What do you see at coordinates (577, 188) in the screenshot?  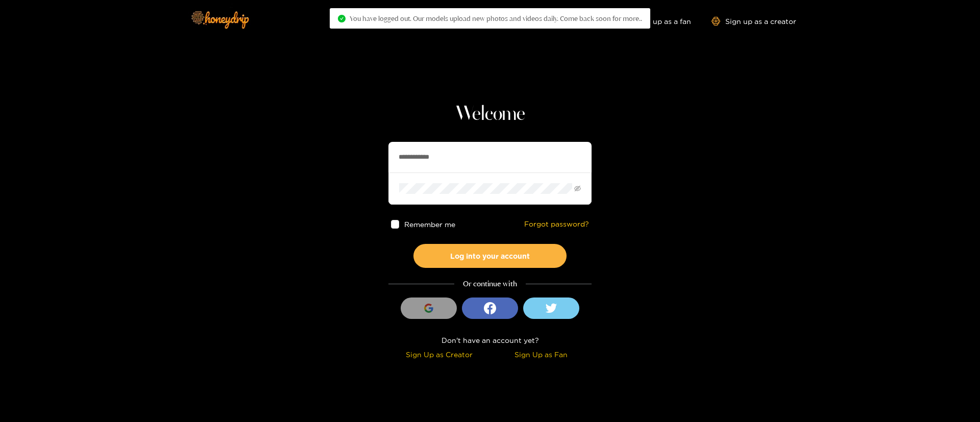 I see `span: eye-invisible` at bounding box center [577, 188].